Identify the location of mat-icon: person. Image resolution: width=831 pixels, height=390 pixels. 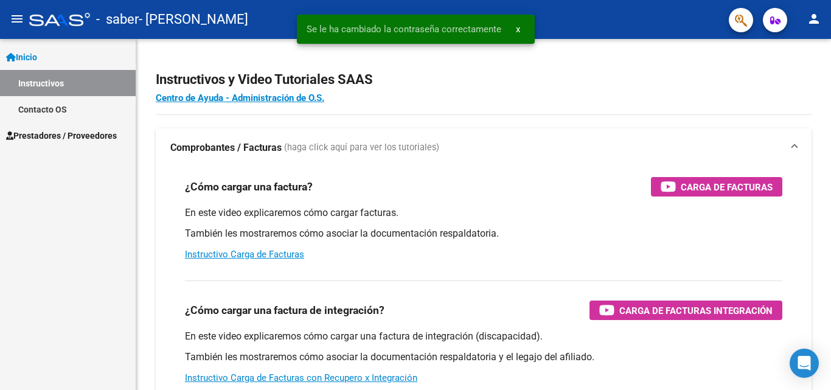
(814, 19).